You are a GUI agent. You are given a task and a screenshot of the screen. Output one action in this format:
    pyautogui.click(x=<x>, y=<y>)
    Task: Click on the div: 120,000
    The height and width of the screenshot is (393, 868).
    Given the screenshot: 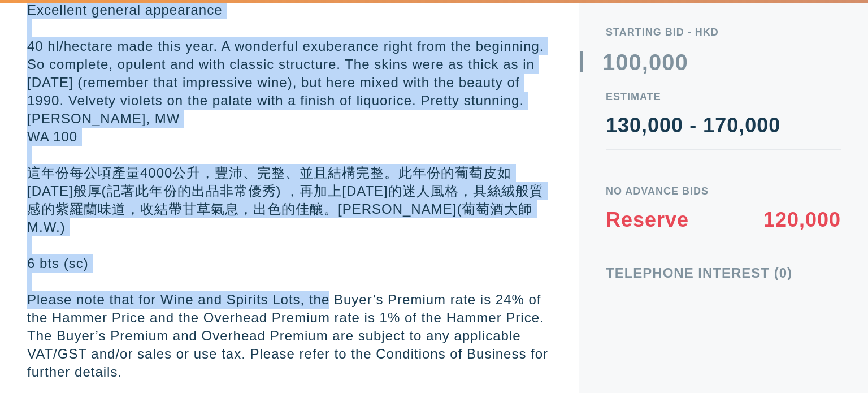 What is the action you would take?
    pyautogui.click(x=802, y=220)
    